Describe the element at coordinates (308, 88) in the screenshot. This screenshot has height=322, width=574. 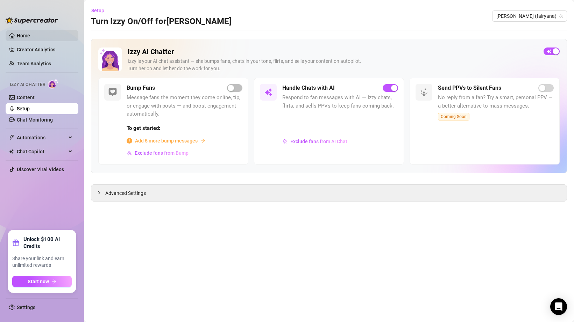
I see `h5: Handle Chats with AI` at that location.